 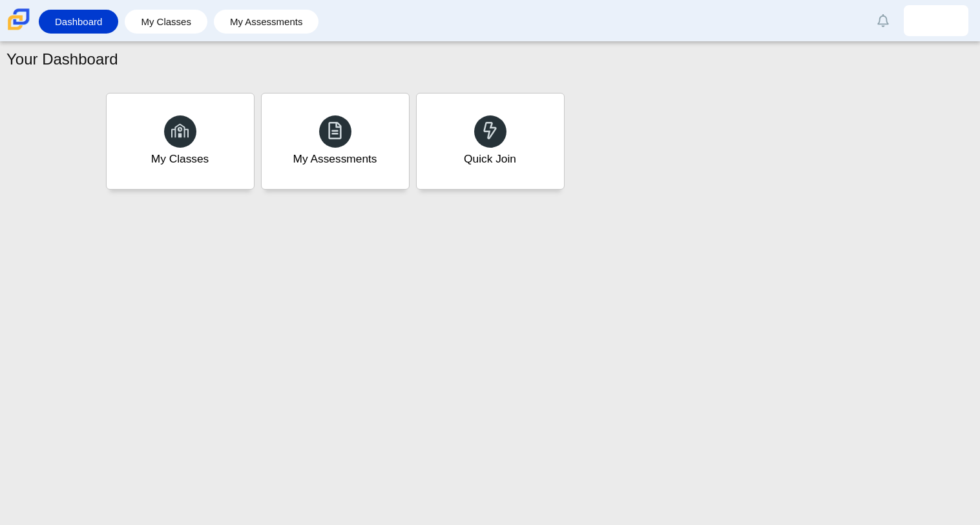 I want to click on a: dulce.gutierrezval.DNUES9, so click(x=936, y=20).